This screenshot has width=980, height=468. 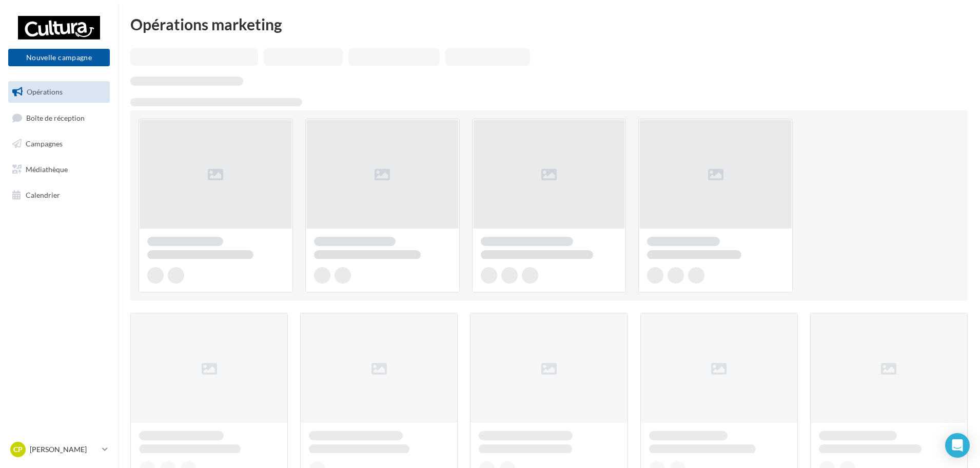 What do you see at coordinates (59, 117) in the screenshot?
I see `a: Boîte de réception` at bounding box center [59, 117].